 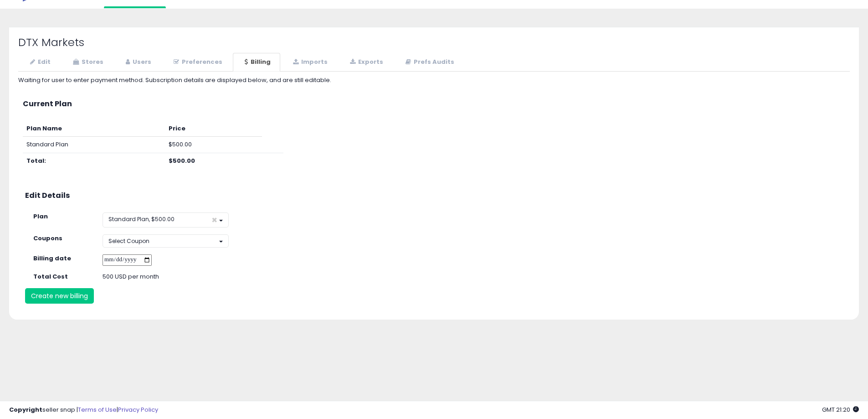 What do you see at coordinates (48, 238) in the screenshot?
I see `strong: Coupons` at bounding box center [48, 238].